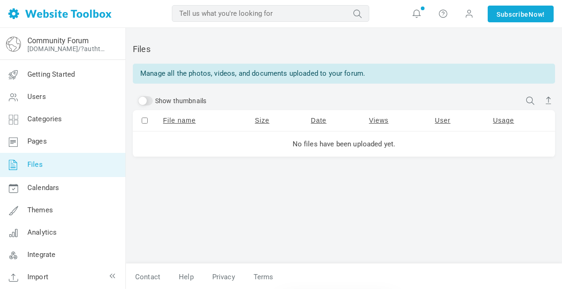  What do you see at coordinates (442, 120) in the screenshot?
I see `a: User` at bounding box center [442, 120].